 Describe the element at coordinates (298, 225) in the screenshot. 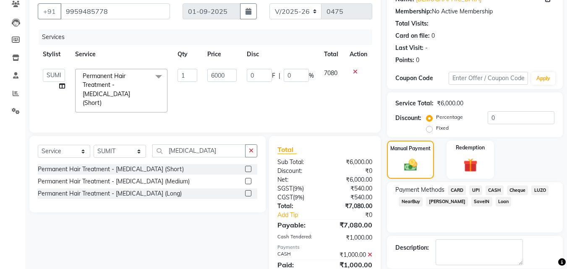

I see `div: Payable:` at that location.